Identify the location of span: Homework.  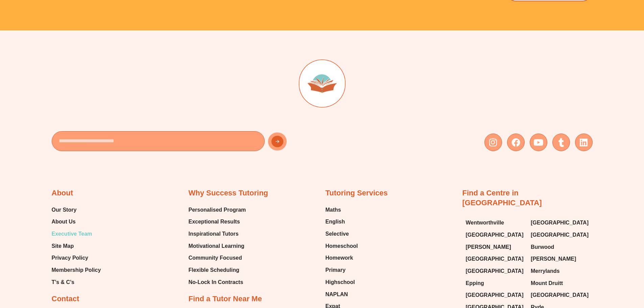
(339, 258).